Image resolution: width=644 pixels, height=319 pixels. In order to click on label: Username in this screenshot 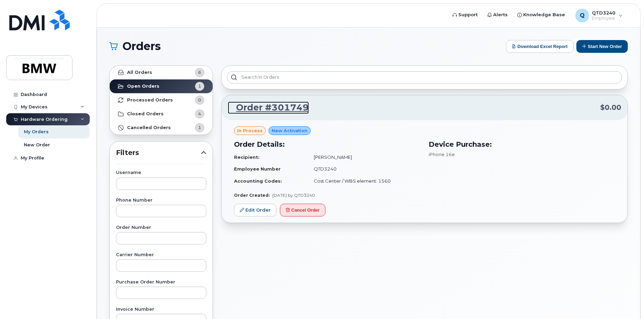, I will do `click(161, 173)`.